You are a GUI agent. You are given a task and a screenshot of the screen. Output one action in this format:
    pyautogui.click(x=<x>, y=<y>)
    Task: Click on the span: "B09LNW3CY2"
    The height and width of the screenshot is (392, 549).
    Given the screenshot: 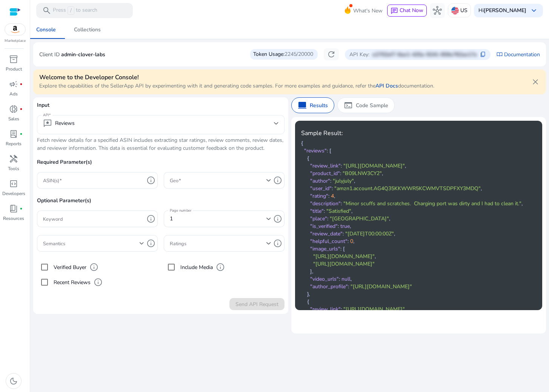 What is the action you would take?
    pyautogui.click(x=362, y=173)
    